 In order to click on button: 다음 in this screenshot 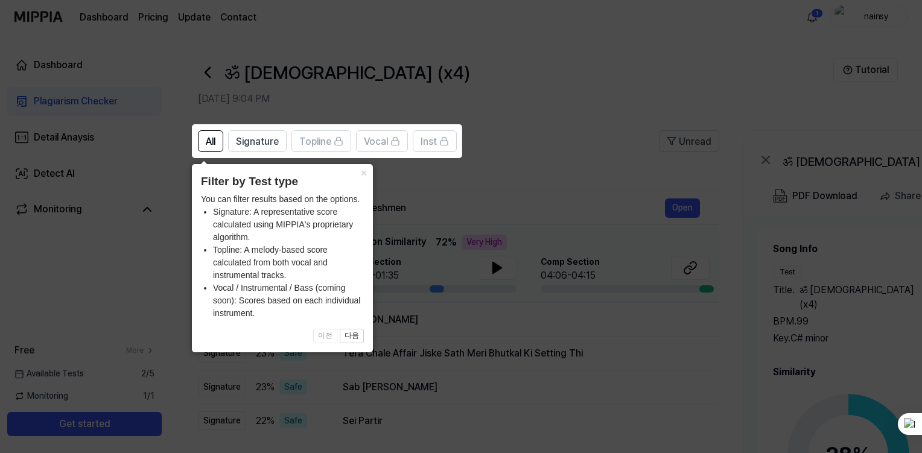, I will do `click(352, 336)`.